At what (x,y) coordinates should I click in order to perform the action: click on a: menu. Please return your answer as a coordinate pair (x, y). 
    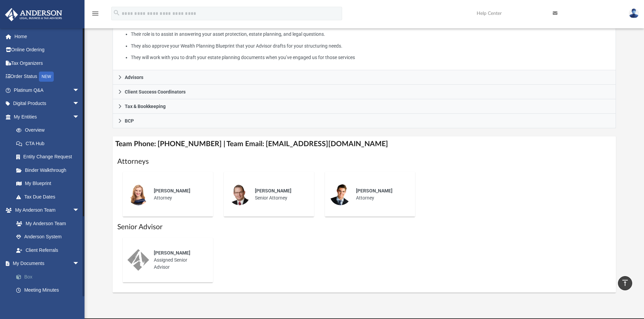
    Looking at the image, I should click on (95, 15).